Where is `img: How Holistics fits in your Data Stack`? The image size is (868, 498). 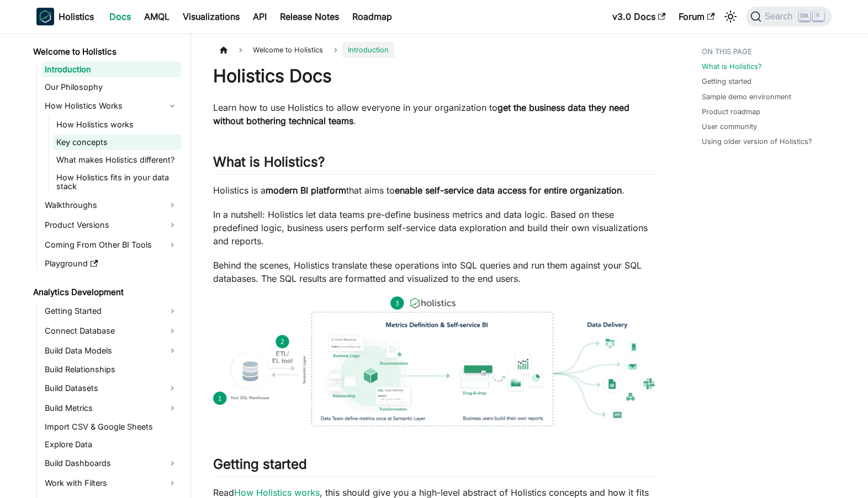 img: How Holistics fits in your Data Stack is located at coordinates (435, 362).